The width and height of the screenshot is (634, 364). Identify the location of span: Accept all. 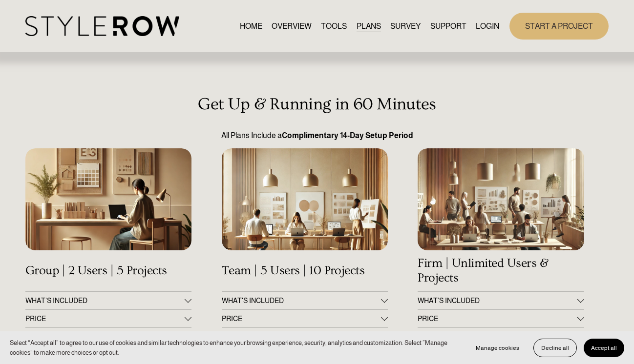
(604, 348).